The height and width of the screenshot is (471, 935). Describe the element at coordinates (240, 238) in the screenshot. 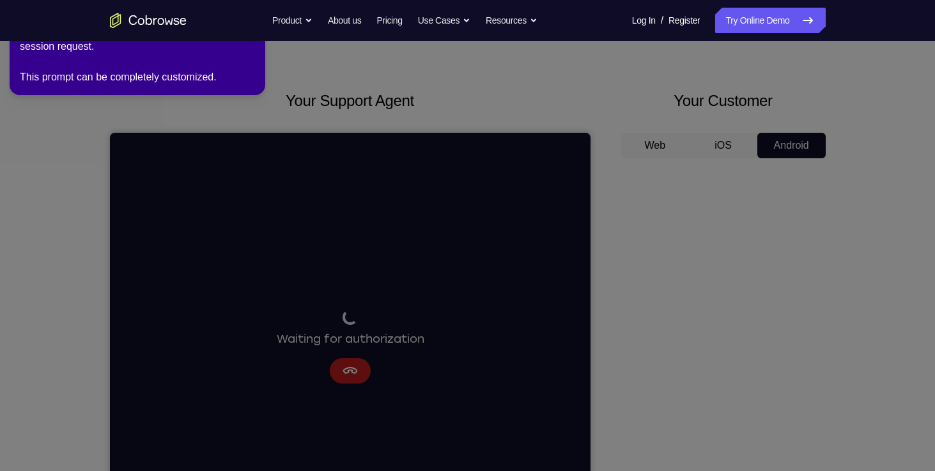

I see `button: Cancel` at that location.